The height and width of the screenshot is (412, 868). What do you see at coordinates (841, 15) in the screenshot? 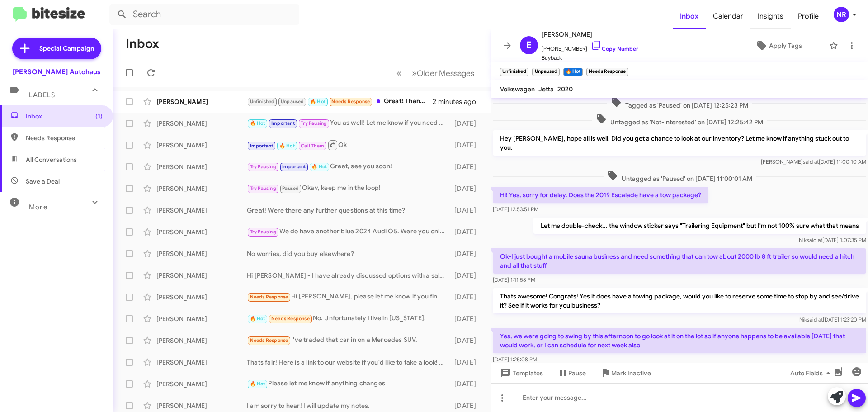
I see `div: NR` at bounding box center [841, 15].